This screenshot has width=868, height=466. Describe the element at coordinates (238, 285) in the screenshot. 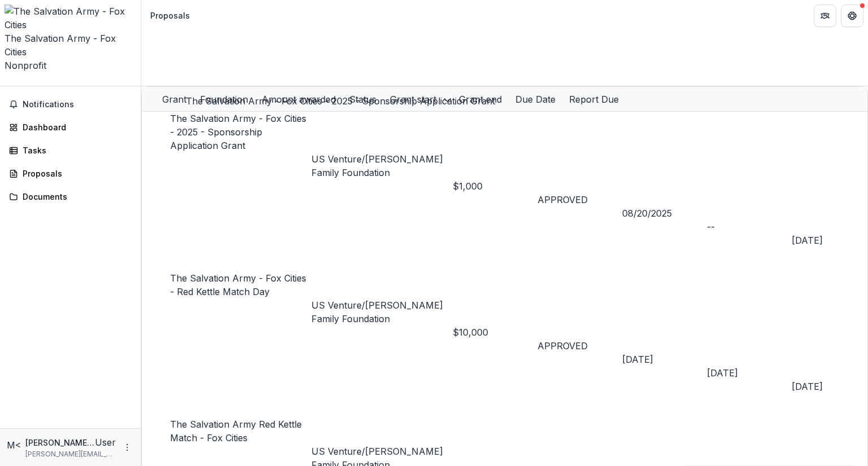

I see `a: The Salvation Army - Fox Cities - Red Kettle Match Day` at that location.